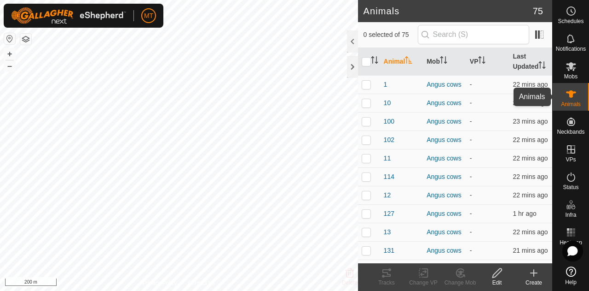 This screenshot has width=589, height=291. I want to click on span: VPs, so click(571, 159).